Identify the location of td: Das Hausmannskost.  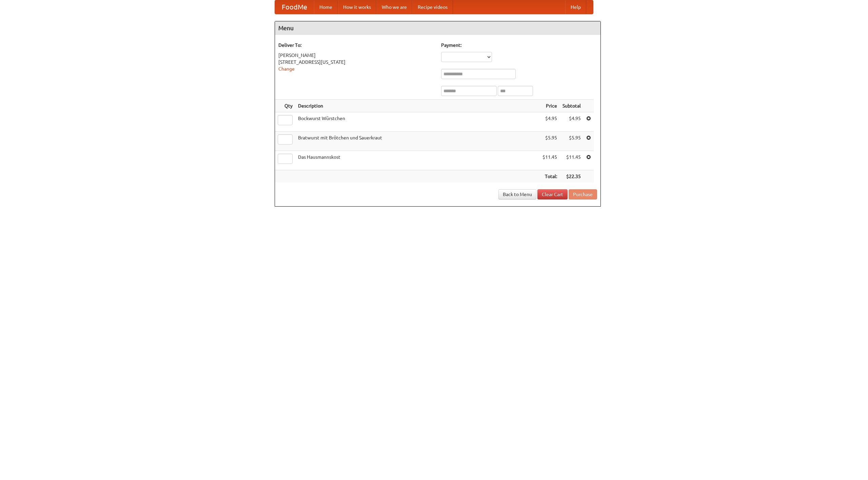
(418, 160).